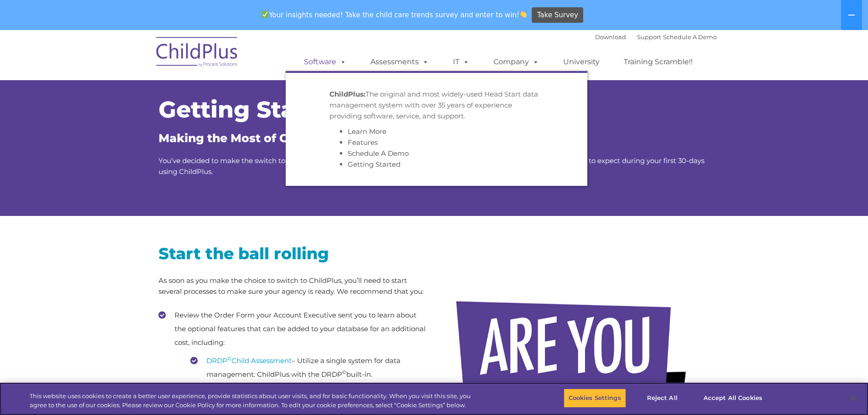  I want to click on button: Cookies Settings, so click(595, 398).